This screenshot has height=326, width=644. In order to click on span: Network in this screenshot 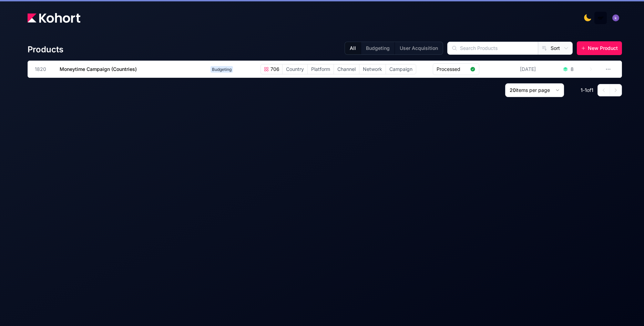, I will do `click(372, 69)`.